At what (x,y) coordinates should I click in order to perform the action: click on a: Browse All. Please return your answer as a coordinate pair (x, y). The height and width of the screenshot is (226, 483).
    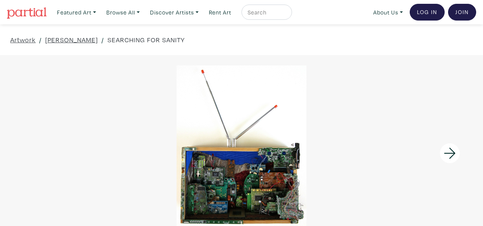
    Looking at the image, I should click on (123, 12).